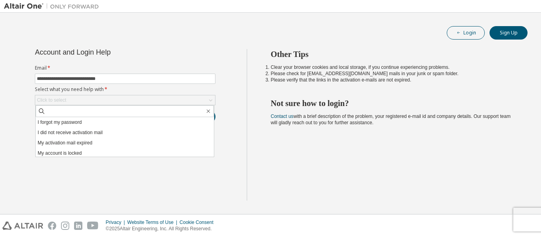  I want to click on div: Account and Login Help, so click(107, 52).